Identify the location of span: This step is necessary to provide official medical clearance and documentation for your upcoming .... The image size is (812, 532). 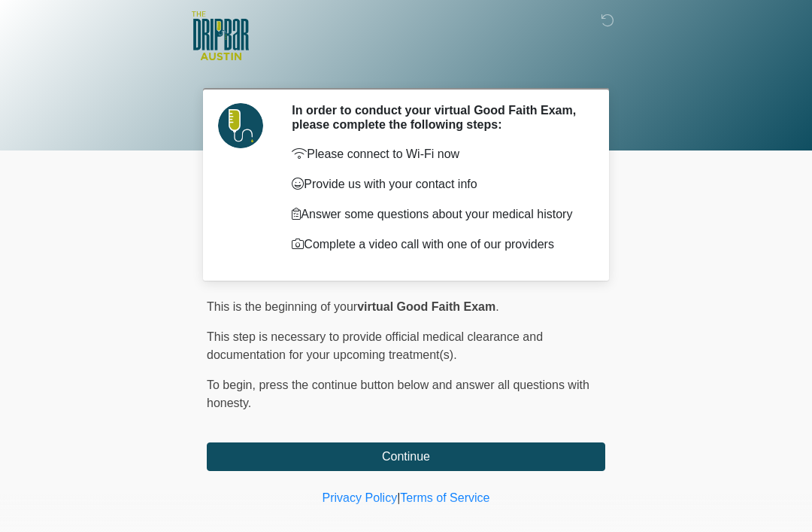
(374, 345).